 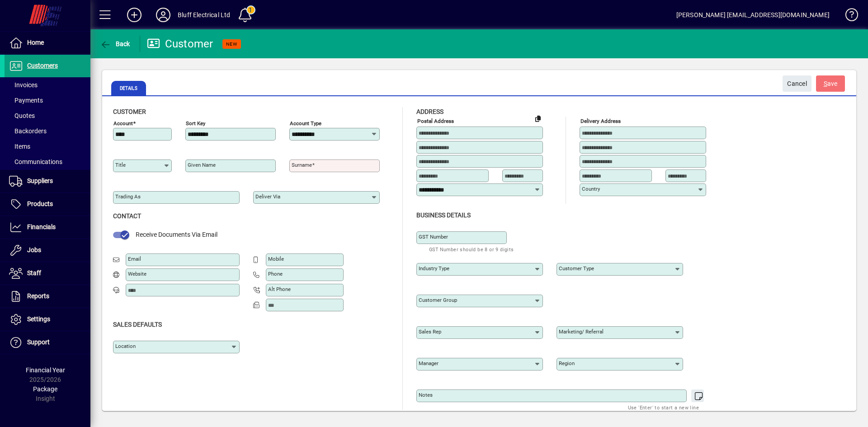 What do you see at coordinates (138, 325) in the screenshot?
I see `span: Sales defaults` at bounding box center [138, 325].